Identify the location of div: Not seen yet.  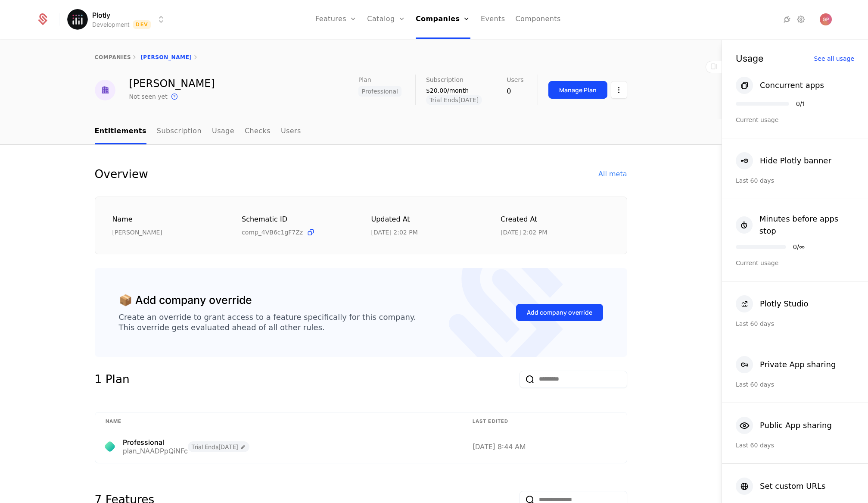
(148, 96).